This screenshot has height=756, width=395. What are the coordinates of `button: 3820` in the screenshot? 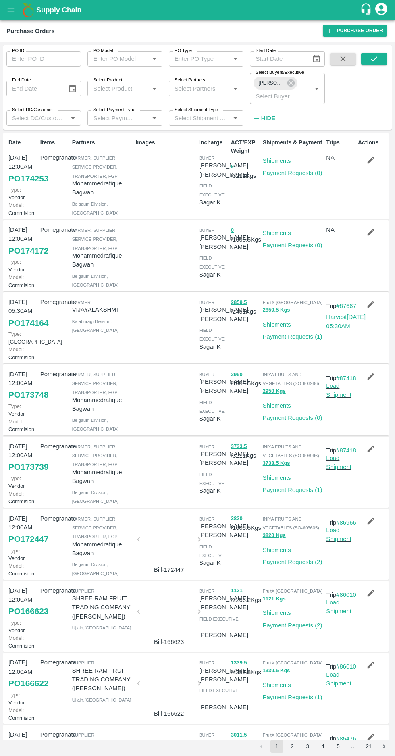 It's located at (237, 519).